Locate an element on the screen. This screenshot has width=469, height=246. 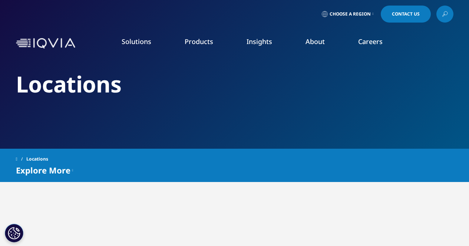
a: Solutions is located at coordinates (136, 41).